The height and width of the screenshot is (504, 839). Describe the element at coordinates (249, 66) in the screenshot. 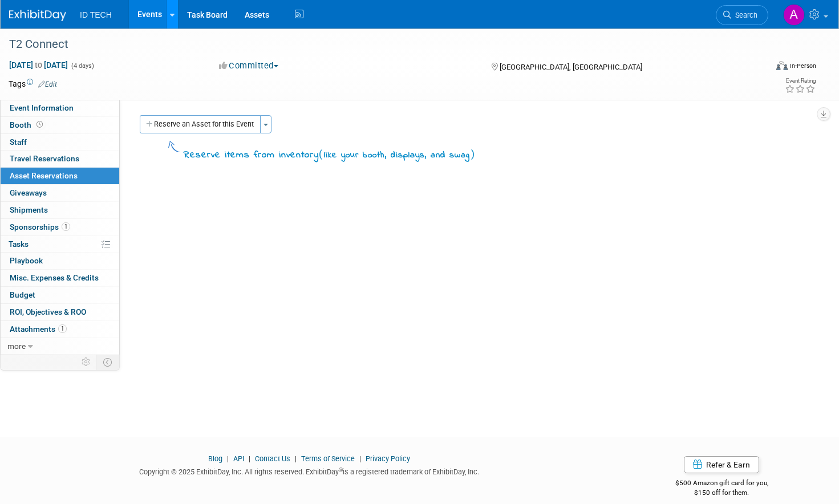

I see `button: Committed` at that location.